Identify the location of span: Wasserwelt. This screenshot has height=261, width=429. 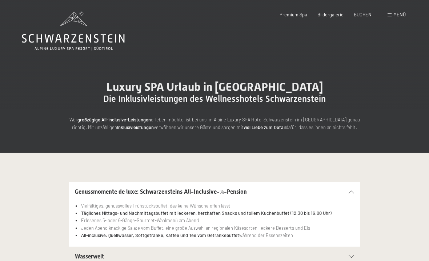
(90, 257).